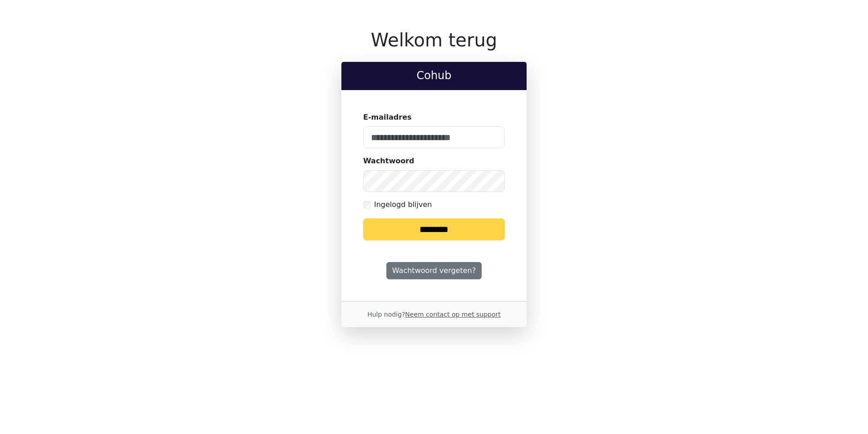 This screenshot has width=868, height=434. What do you see at coordinates (452, 314) in the screenshot?
I see `a: Neem contact op met support` at bounding box center [452, 314].